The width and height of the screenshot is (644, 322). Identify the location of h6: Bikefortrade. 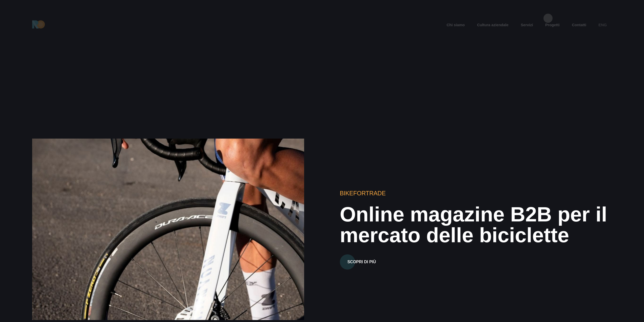
(476, 193).